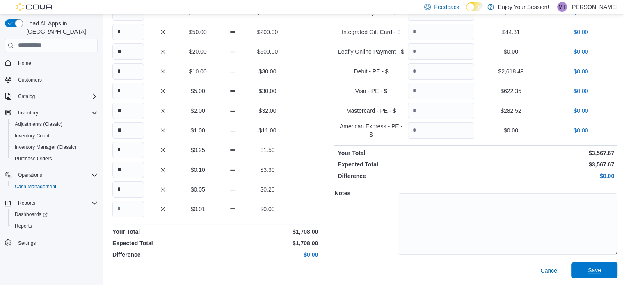  I want to click on span: Feedback, so click(446, 7).